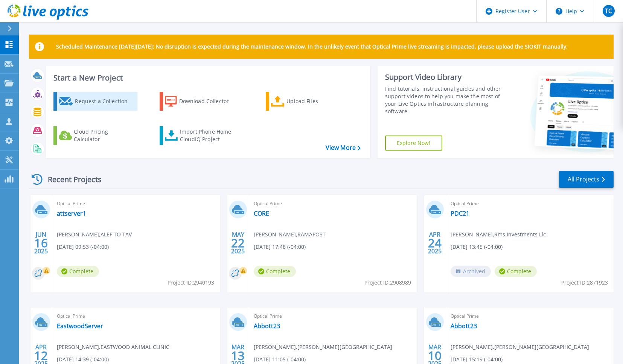 This screenshot has width=623, height=364. Describe the element at coordinates (445, 77) in the screenshot. I see `div: Support Video Library` at that location.